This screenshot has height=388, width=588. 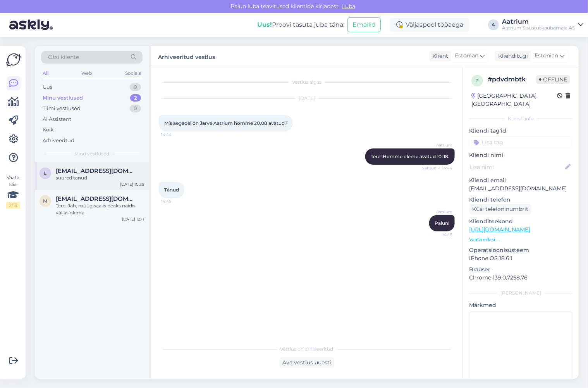 What do you see at coordinates (45, 73) in the screenshot?
I see `div: All` at bounding box center [45, 73].